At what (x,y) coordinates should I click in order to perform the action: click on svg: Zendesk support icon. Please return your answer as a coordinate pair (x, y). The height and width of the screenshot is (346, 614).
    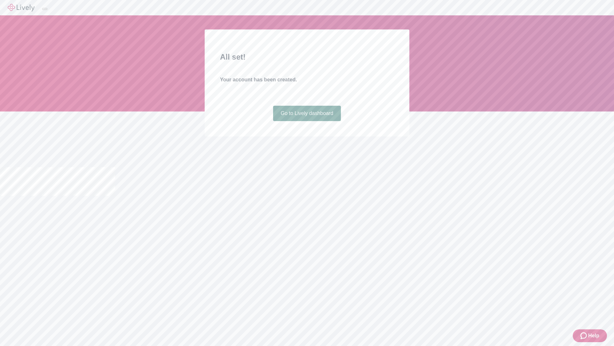
    Looking at the image, I should click on (585, 335).